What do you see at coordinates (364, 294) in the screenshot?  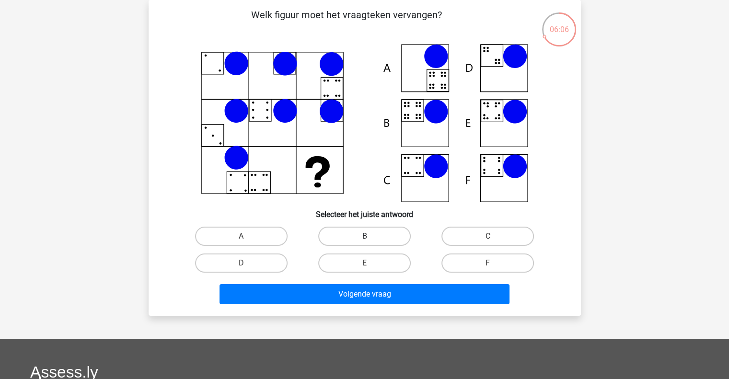 I see `button: Volgende vraag` at bounding box center [364, 294].